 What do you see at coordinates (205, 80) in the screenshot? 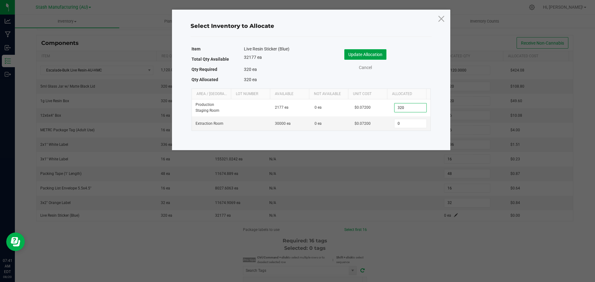
I see `label: Qty Allocated` at bounding box center [205, 80].